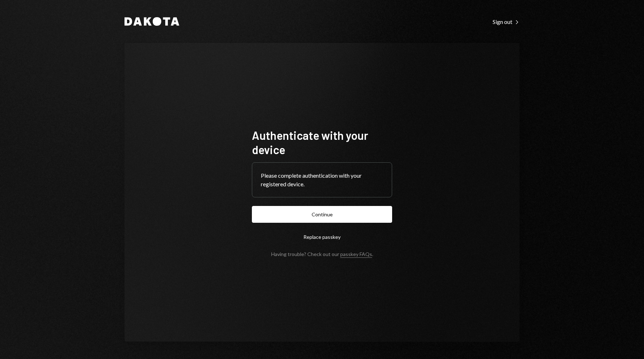 This screenshot has height=359, width=644. Describe the element at coordinates (356, 254) in the screenshot. I see `a: passkey FAQs` at that location.